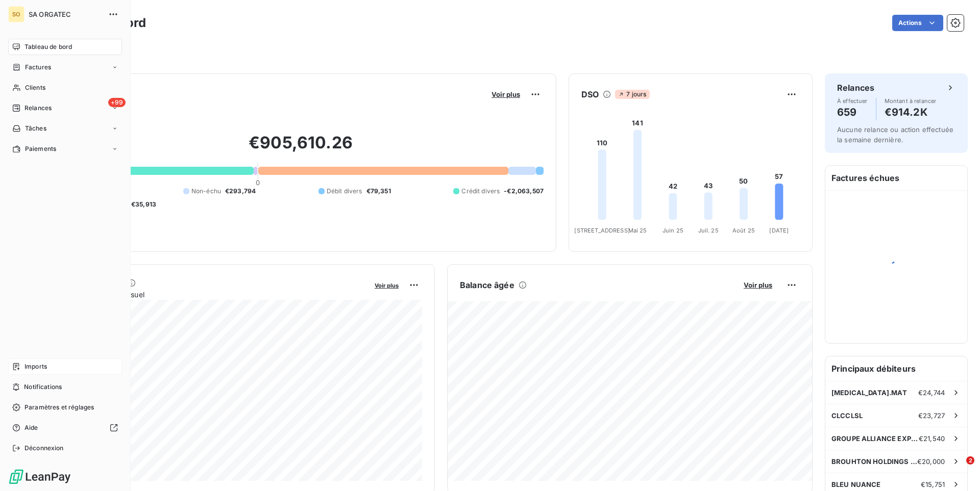 The image size is (980, 491). I want to click on span: Imports, so click(36, 367).